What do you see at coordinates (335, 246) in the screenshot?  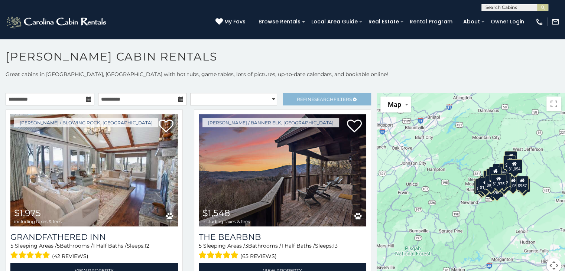 I see `span: 13` at bounding box center [335, 246].